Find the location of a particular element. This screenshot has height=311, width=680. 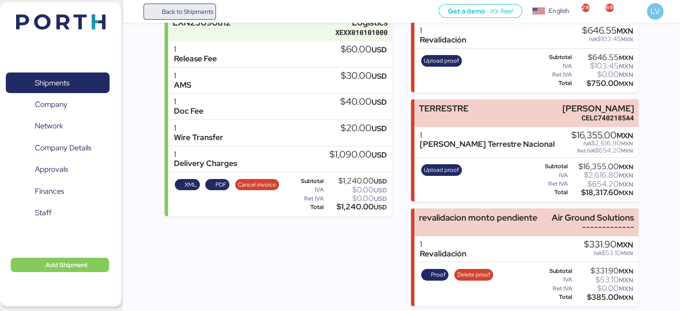

div: Doc Fee is located at coordinates (188, 111).